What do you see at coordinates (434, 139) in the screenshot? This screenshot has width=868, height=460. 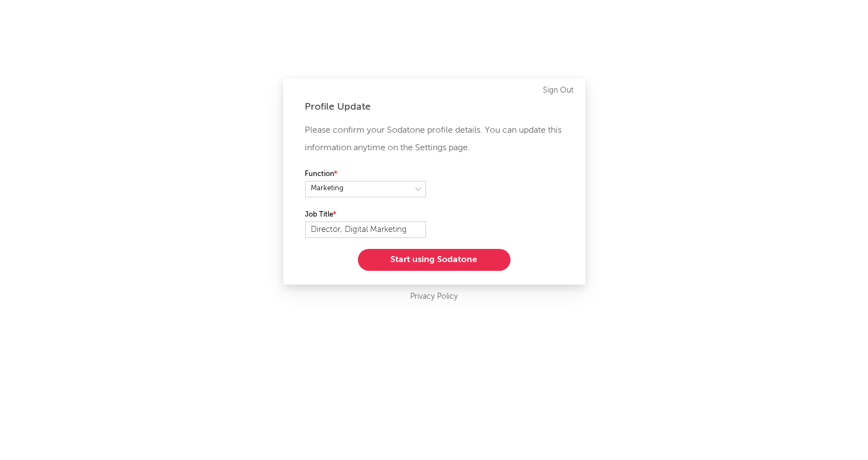 I see `p: Please confirm your Sodatone profile details. You can update this information anytime on the Sett...` at bounding box center [434, 139].